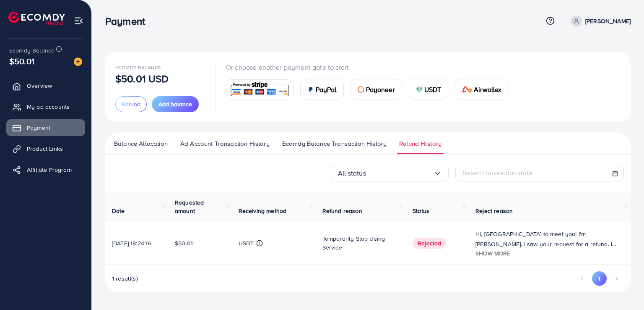 The image size is (644, 310). Describe the element at coordinates (376, 90) in the screenshot. I see `a: cardPayoneer` at that location.